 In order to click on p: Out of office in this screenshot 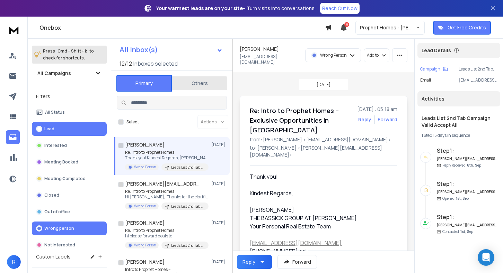, I will do `click(57, 212)`.